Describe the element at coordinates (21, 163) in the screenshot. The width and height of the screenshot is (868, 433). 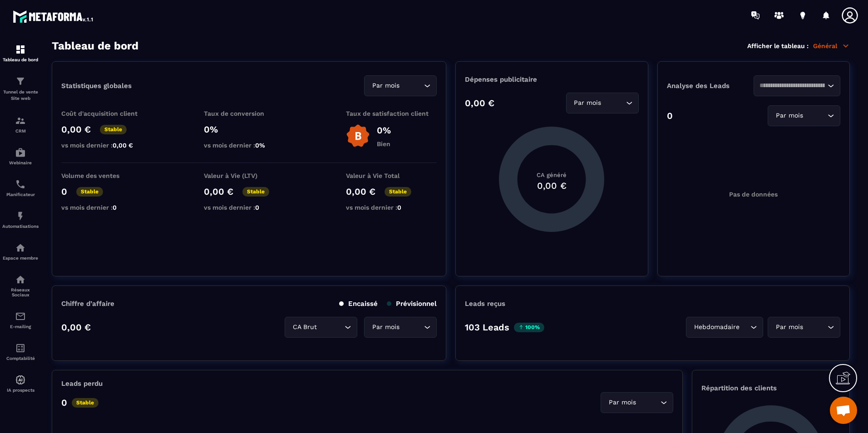
I see `p: Webinaire` at that location.